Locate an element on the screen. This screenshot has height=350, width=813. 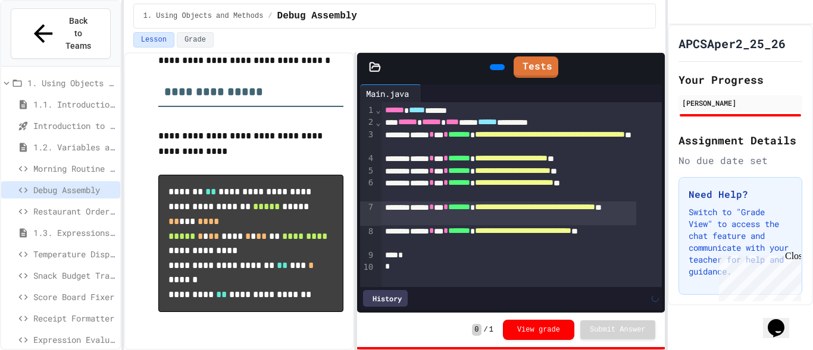
span: Submit Answer is located at coordinates (618, 330).